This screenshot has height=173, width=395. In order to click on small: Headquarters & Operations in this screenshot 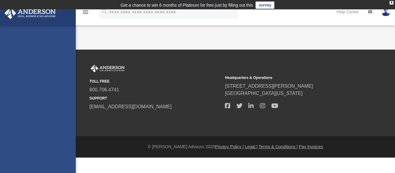, I will do `click(290, 78)`.